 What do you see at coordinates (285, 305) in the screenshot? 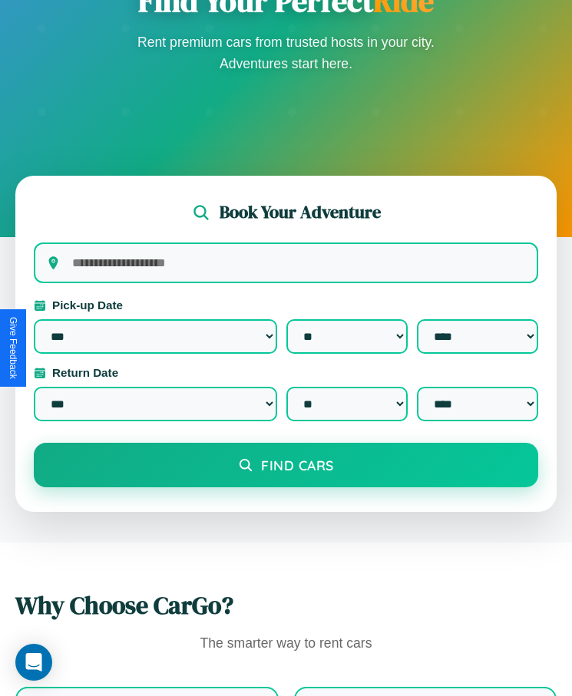
I see `label: Pick-up Date` at bounding box center [285, 305].